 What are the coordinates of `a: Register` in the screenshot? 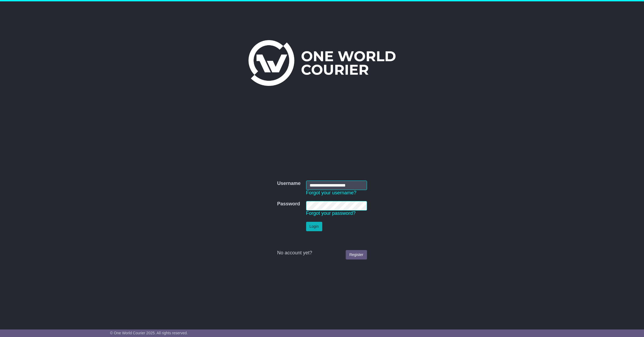 It's located at (356, 255).